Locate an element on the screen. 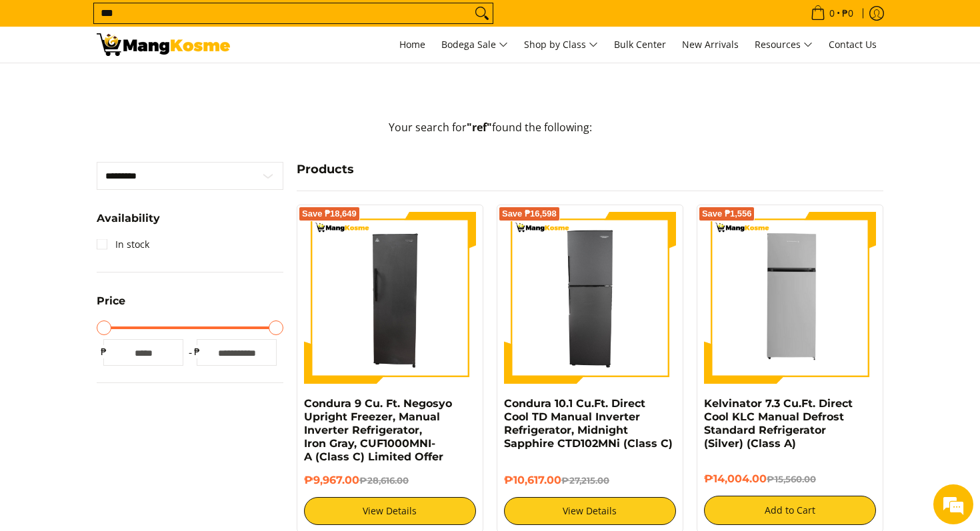  span: Bodega Sale is located at coordinates (474, 44).